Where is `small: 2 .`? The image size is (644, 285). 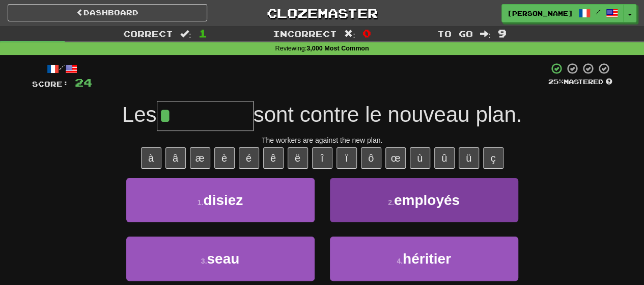
small: 2 . is located at coordinates (391, 202).